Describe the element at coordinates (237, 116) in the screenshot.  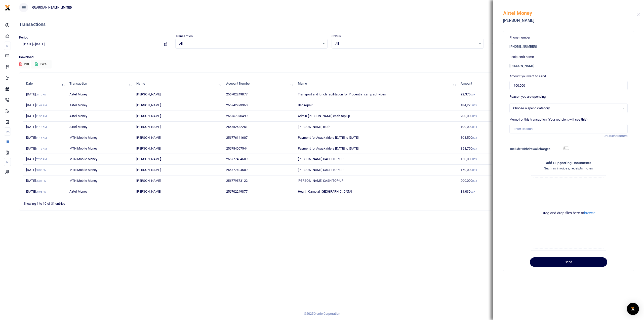
I see `span: 256757070499` at that location.